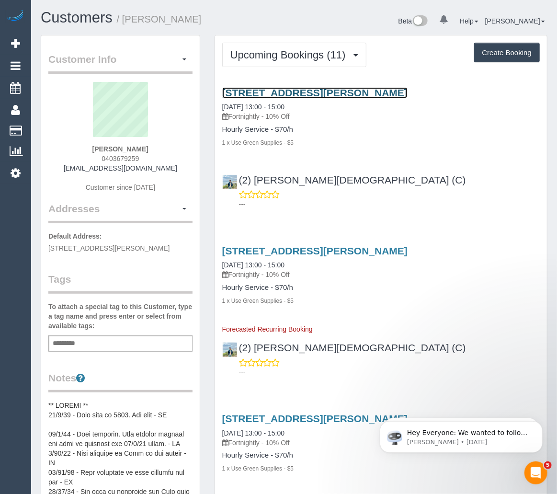  I want to click on label: Default Address:, so click(75, 236).